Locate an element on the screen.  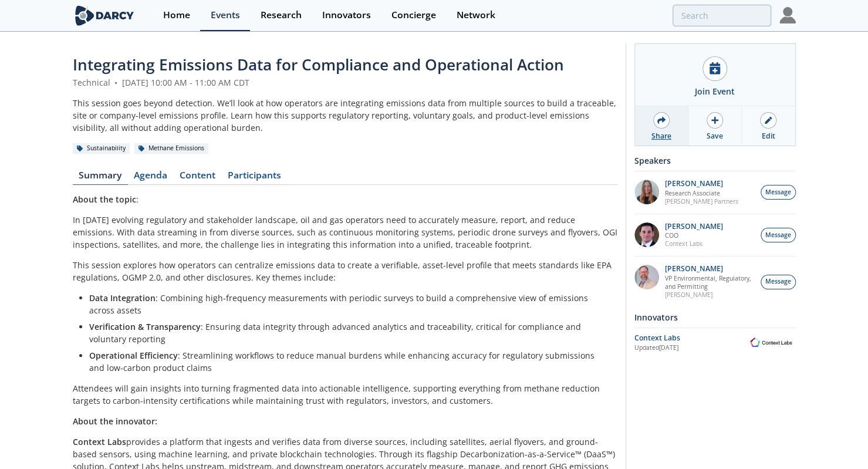
li: : Ensuring data integrity through advanced analytics and traceability, critical for compliance an... is located at coordinates (349, 333).